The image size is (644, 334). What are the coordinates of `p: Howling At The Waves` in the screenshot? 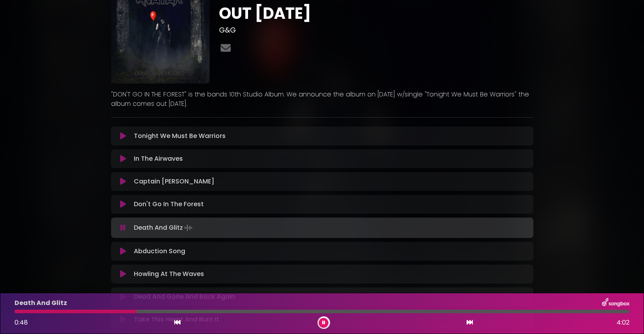 It's located at (169, 274).